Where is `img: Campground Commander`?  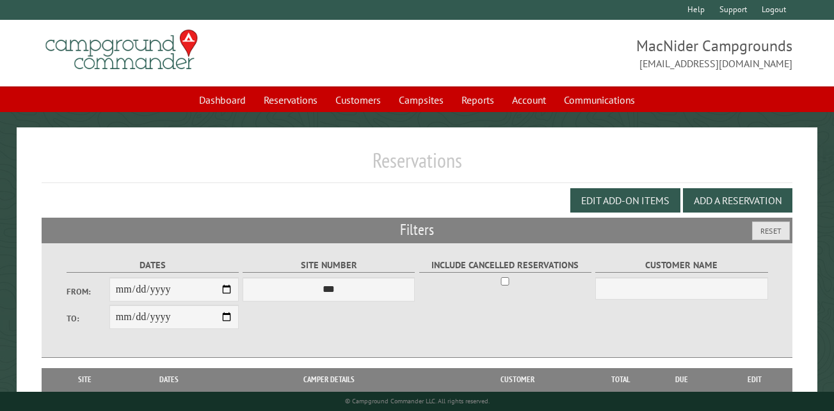 img: Campground Commander is located at coordinates (122, 50).